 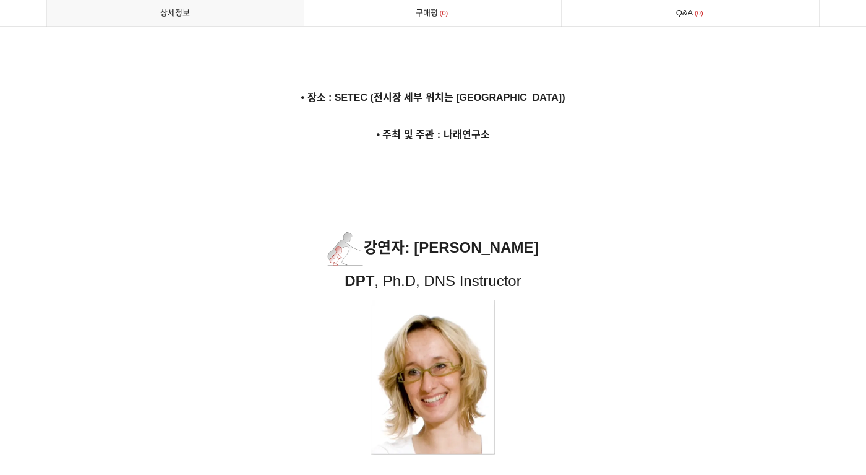 I want to click on span: • 주최 및 주관 : 나래연구소, so click(x=433, y=134).